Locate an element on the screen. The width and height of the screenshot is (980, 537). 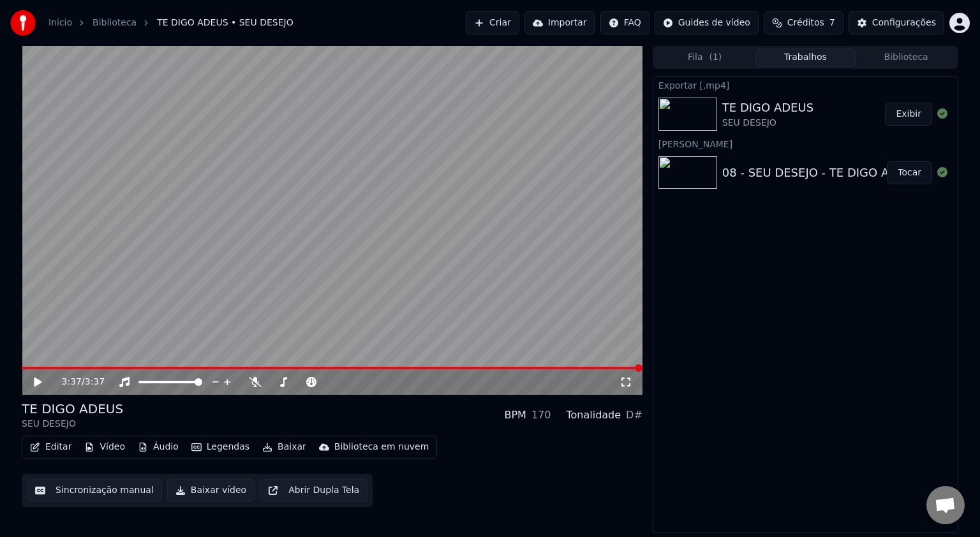
span: Créditos is located at coordinates (806, 23).